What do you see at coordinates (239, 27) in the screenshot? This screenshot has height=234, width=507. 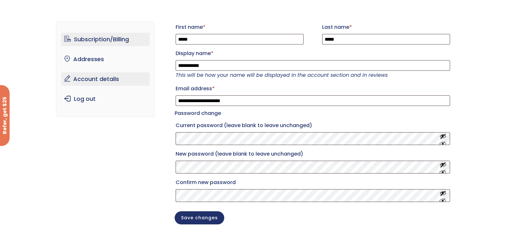 I see `label: First name` at bounding box center [239, 27].